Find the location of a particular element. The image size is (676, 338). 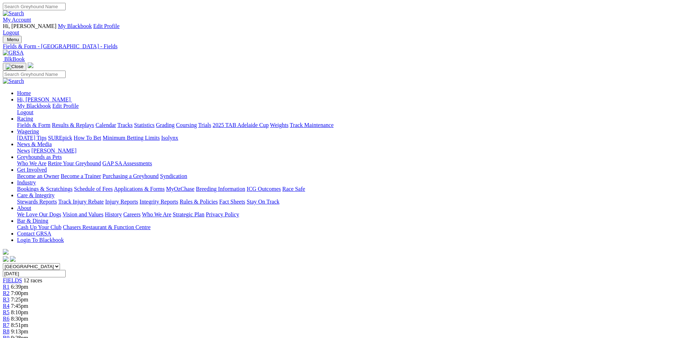

span: 7:45pm is located at coordinates (20, 306).